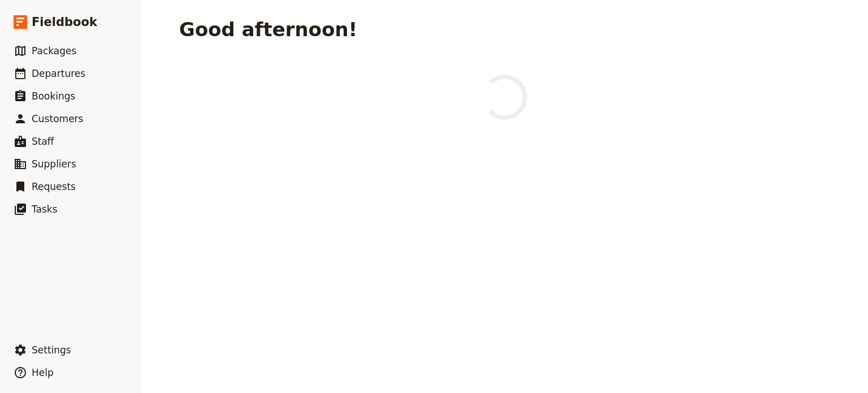  I want to click on span: Departures, so click(58, 73).